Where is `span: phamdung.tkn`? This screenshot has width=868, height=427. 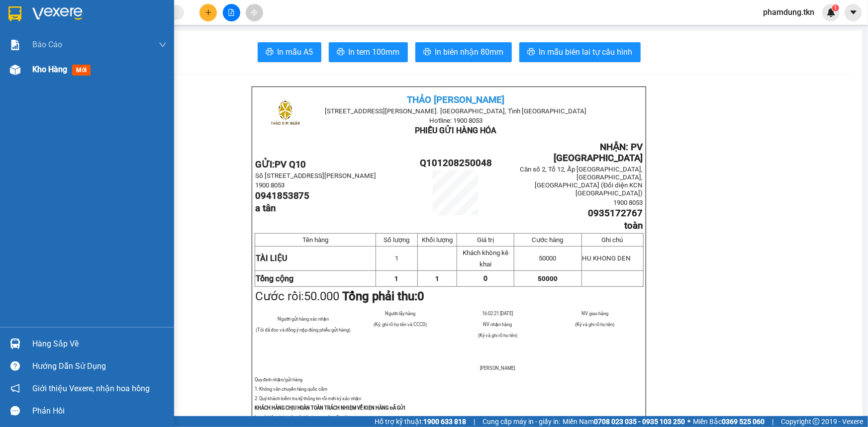 span: phamdung.tkn is located at coordinates (788, 12).